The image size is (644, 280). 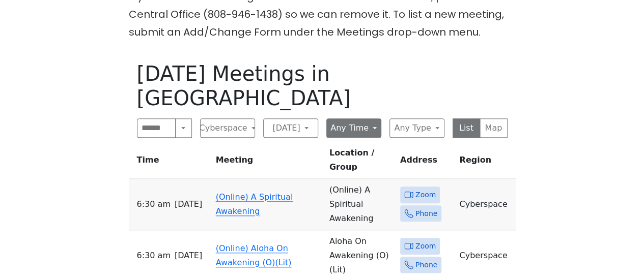 I want to click on th: Time, so click(x=170, y=162).